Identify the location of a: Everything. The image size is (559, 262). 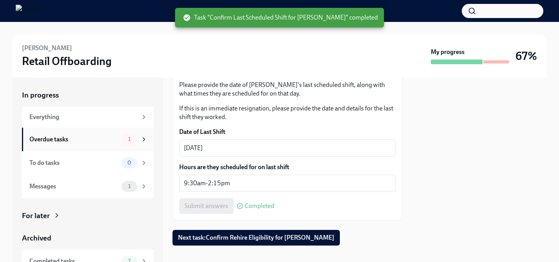
(88, 117).